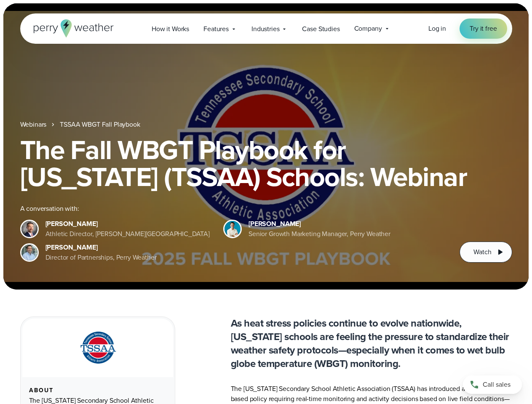  Describe the element at coordinates (170, 29) in the screenshot. I see `a: How it Works` at that location.